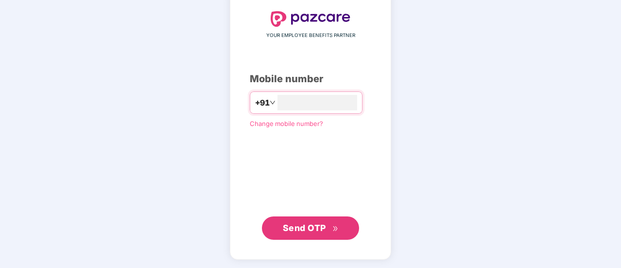 The height and width of the screenshot is (268, 621). Describe the element at coordinates (310, 19) in the screenshot. I see `img: logo` at that location.